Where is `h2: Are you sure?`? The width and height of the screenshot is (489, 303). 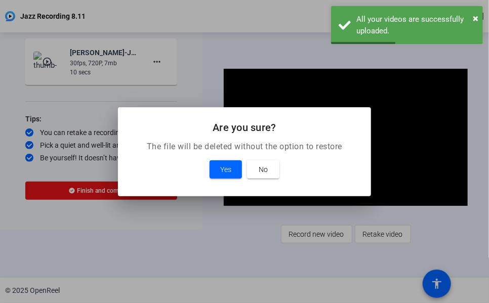
h2: Are you sure? is located at coordinates (245, 128).